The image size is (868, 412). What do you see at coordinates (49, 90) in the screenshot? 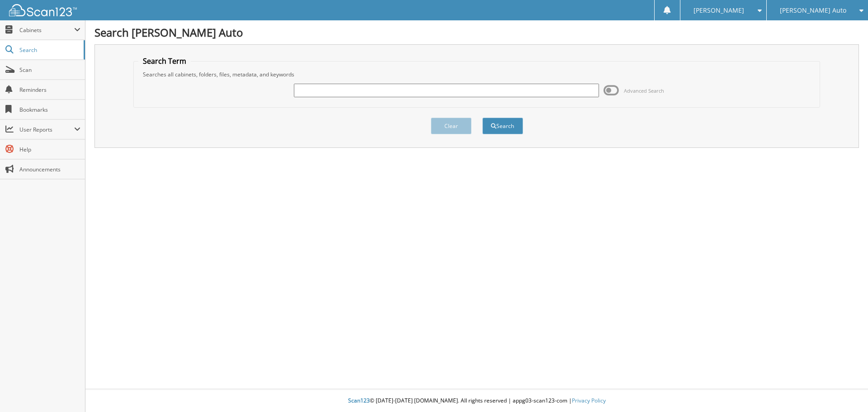
I see `span: Reminders` at bounding box center [49, 90].